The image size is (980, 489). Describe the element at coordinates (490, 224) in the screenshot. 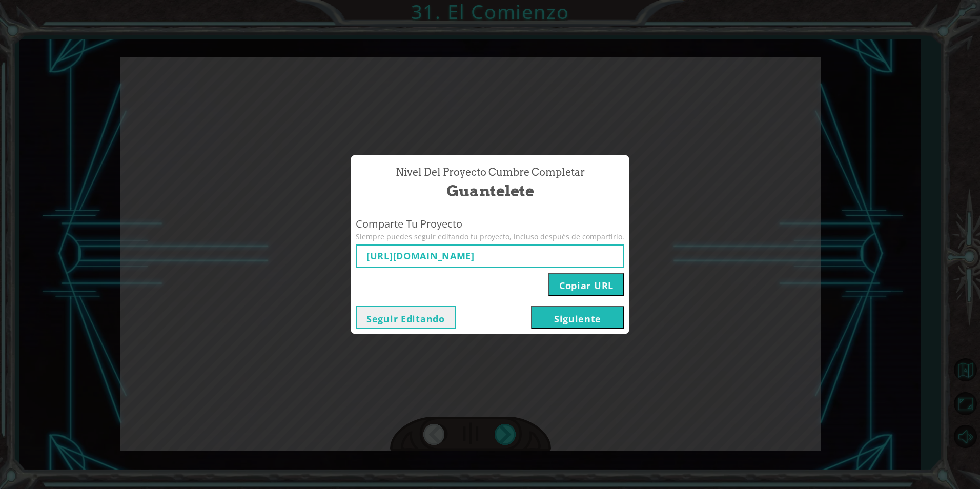

I see `span: Comparte Tu Proyecto` at that location.